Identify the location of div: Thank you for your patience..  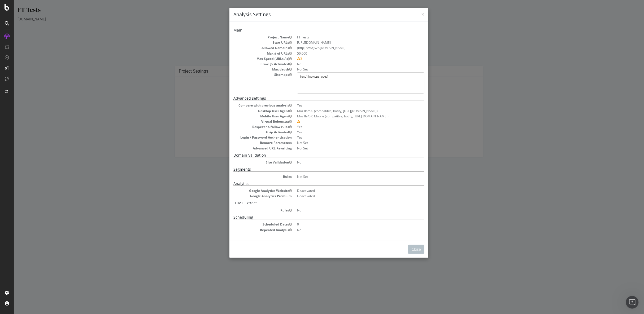
(45, 71).